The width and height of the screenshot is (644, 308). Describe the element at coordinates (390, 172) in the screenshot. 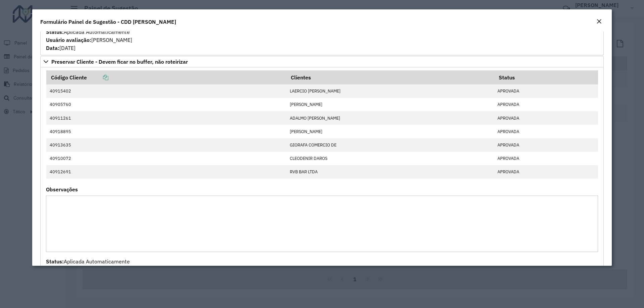

I see `td: RVB BAR LTDA` at that location.